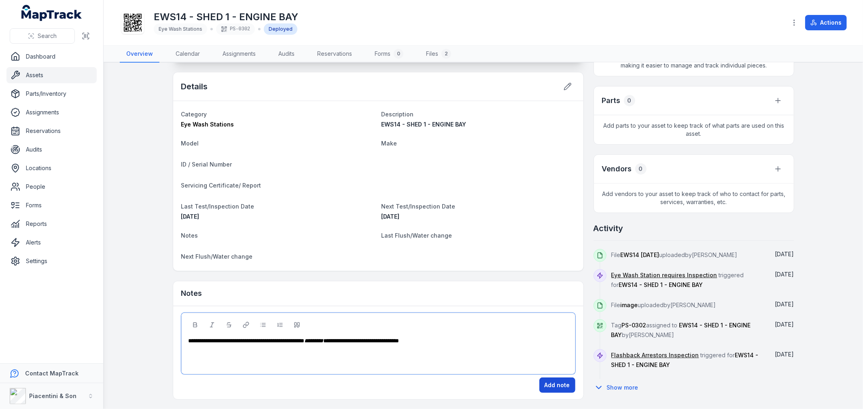 This screenshot has width=863, height=409. I want to click on div: Deployed, so click(280, 29).